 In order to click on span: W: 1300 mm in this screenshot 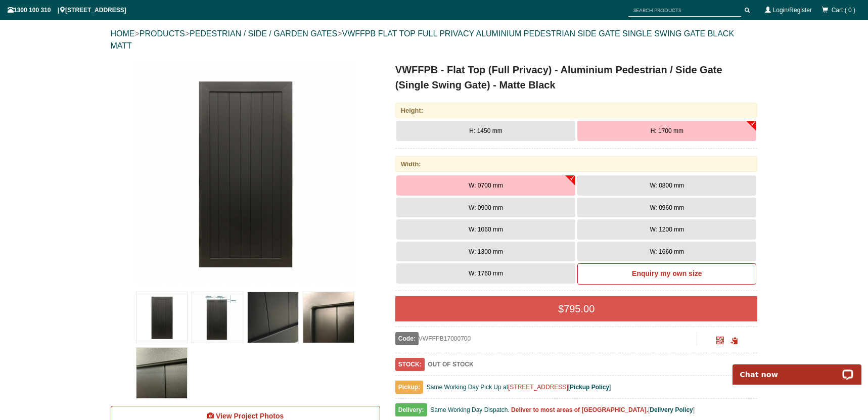, I will do `click(486, 252)`.